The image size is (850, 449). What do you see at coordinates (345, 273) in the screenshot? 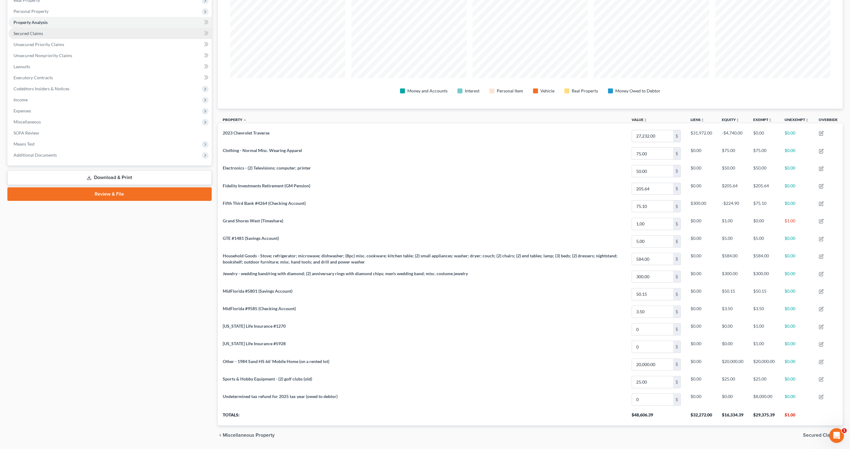
I see `span: Jewelry - wedding band/ring with diamond; (2) anniversary rings with diamond chips; men's wedding...` at bounding box center [345, 273].